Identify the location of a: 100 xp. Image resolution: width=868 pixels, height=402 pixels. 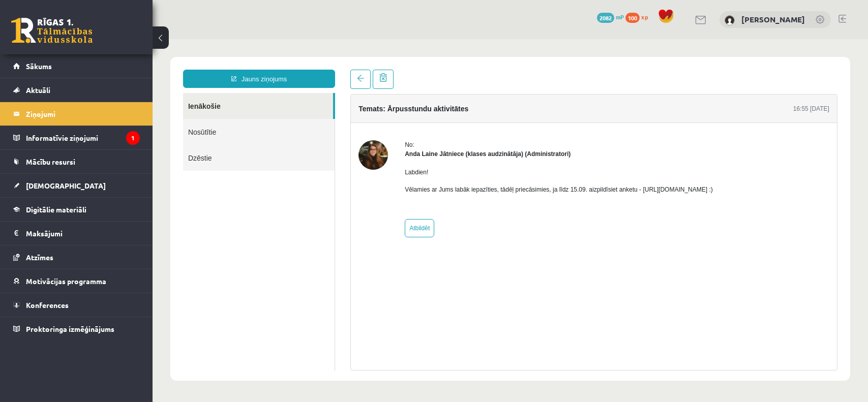
(639, 17).